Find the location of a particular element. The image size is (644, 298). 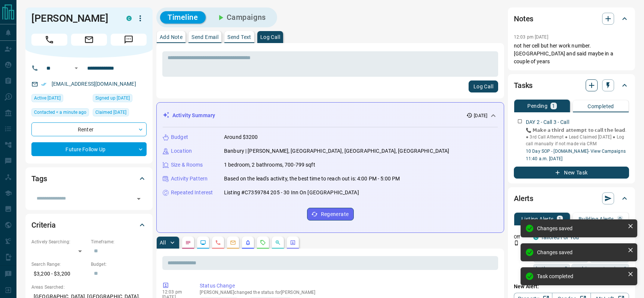

svg: Lead Browsing Activity is located at coordinates (203, 242).